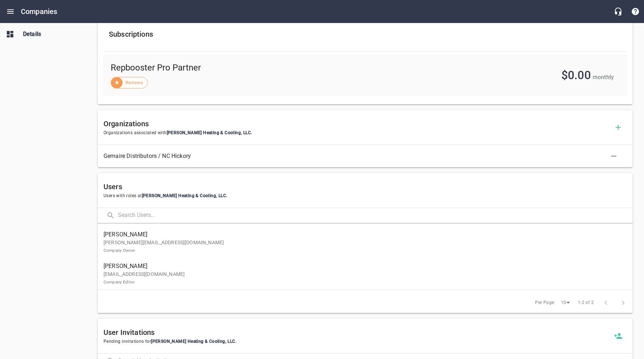 The image size is (644, 359). I want to click on h6: Users, so click(365, 186).